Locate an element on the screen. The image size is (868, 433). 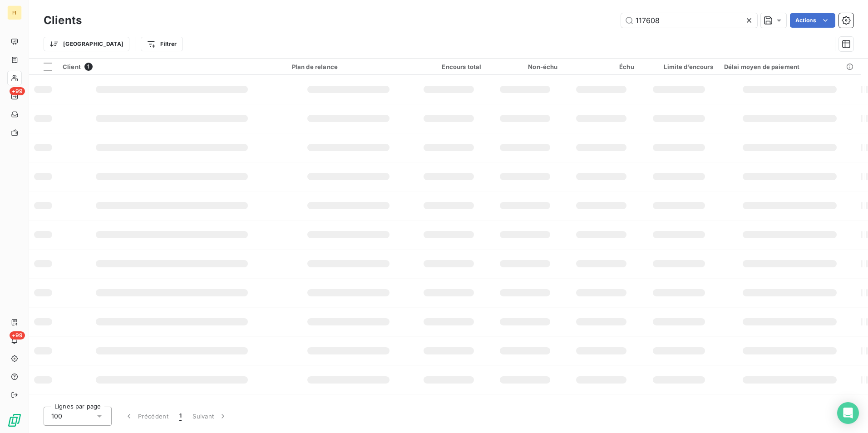
button: 1 is located at coordinates (180, 416).